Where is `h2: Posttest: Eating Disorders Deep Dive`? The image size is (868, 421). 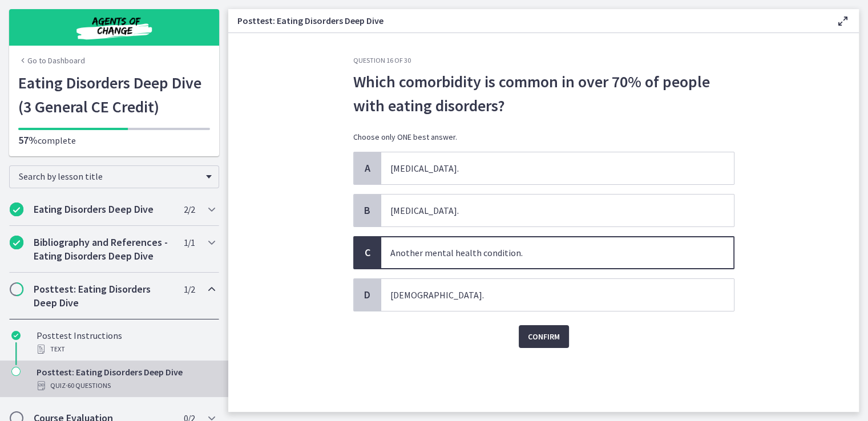
h2: Posttest: Eating Disorders Deep Dive is located at coordinates (103, 296).